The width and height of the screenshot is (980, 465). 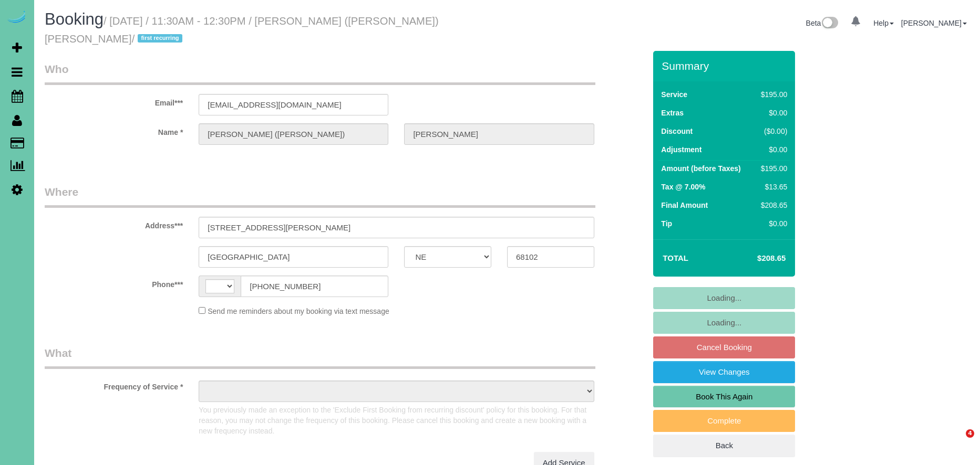 What do you see at coordinates (17, 18) in the screenshot?
I see `img: Automaid Logo` at bounding box center [17, 18].